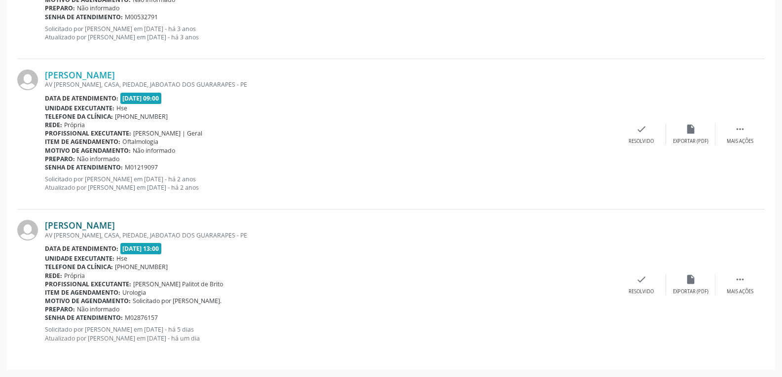  What do you see at coordinates (140, 142) in the screenshot?
I see `span: Oftalmologia` at bounding box center [140, 142].